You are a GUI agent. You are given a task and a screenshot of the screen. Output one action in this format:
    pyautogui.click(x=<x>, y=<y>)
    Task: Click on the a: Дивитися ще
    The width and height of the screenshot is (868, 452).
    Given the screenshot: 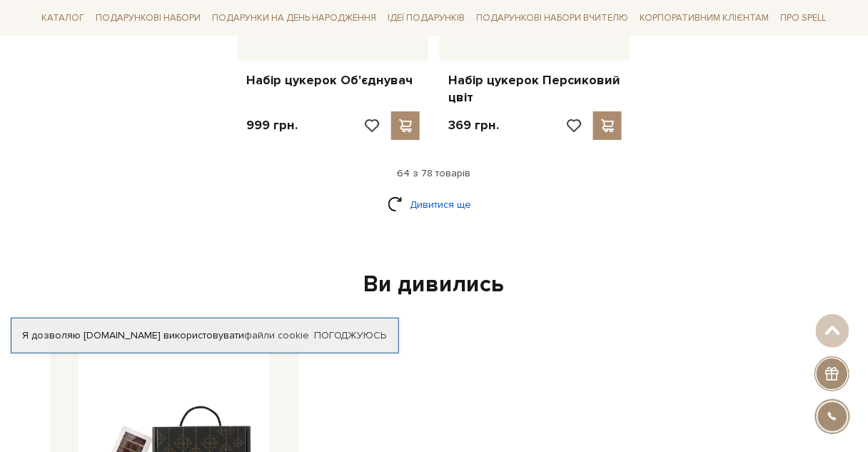 What is the action you would take?
    pyautogui.click(x=434, y=204)
    